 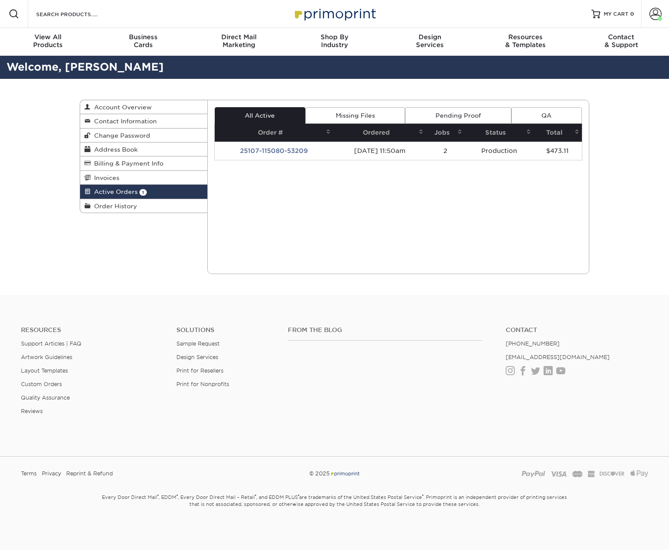 What do you see at coordinates (144, 121) in the screenshot?
I see `a: Contact Information` at bounding box center [144, 121].